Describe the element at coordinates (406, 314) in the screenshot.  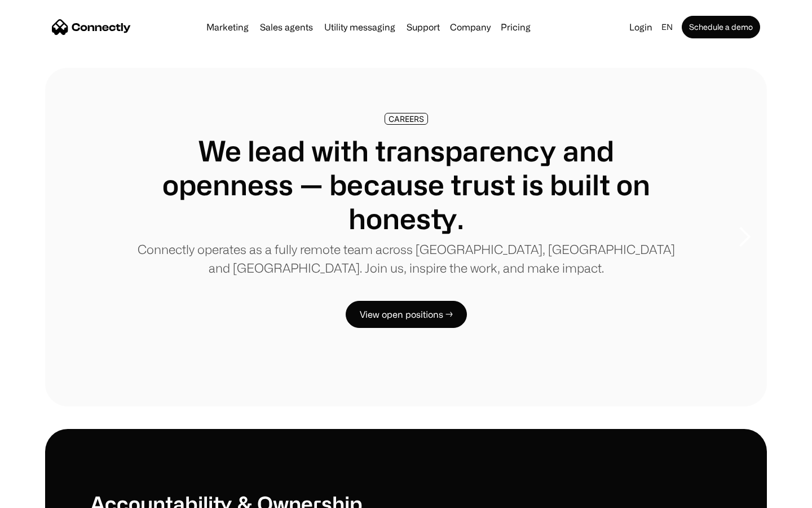
I see `a: View open positions →` at that location.